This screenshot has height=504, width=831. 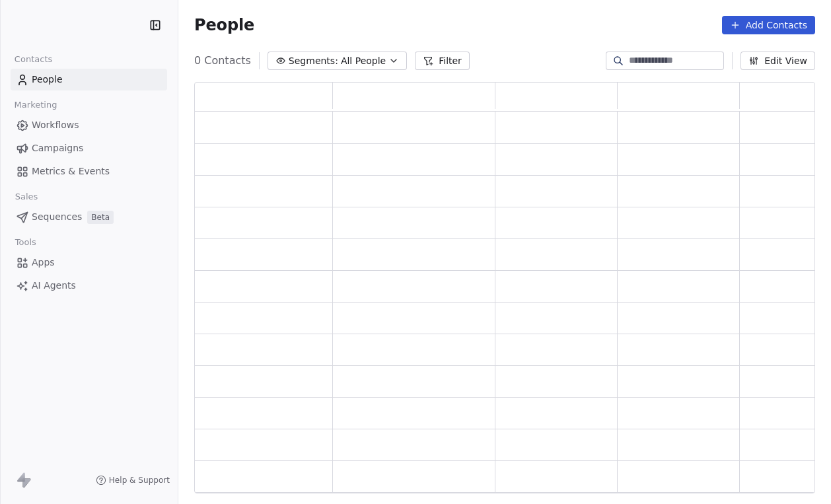 What do you see at coordinates (313, 60) in the screenshot?
I see `span: Segments:` at bounding box center [313, 60].